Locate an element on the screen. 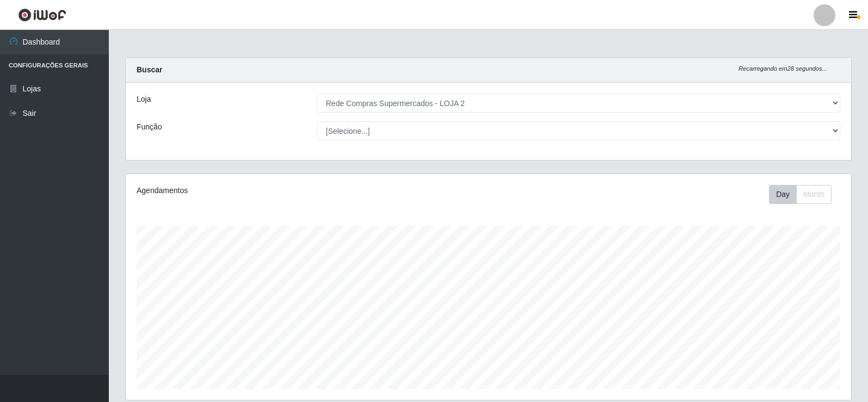  label: Função is located at coordinates (149, 127).